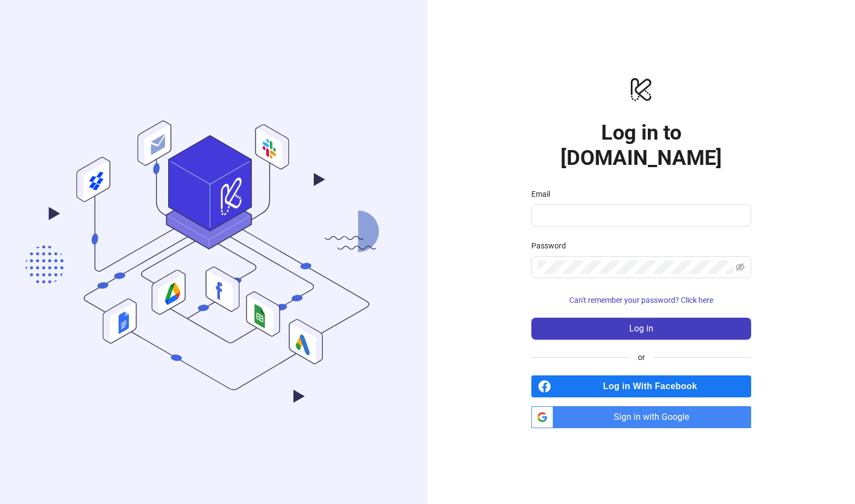 The width and height of the screenshot is (855, 504). Describe the element at coordinates (552, 245) in the screenshot. I see `label: Password` at that location.